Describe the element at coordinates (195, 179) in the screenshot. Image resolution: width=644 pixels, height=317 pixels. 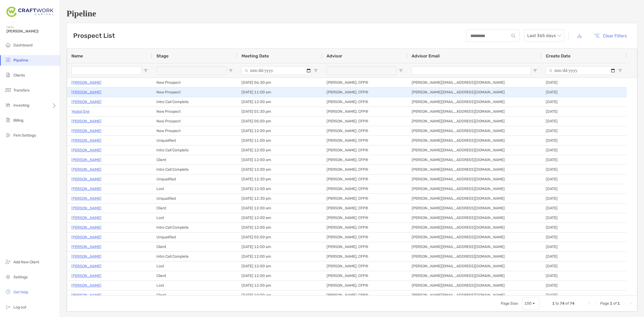
I see `div: Unqualified` at that location.